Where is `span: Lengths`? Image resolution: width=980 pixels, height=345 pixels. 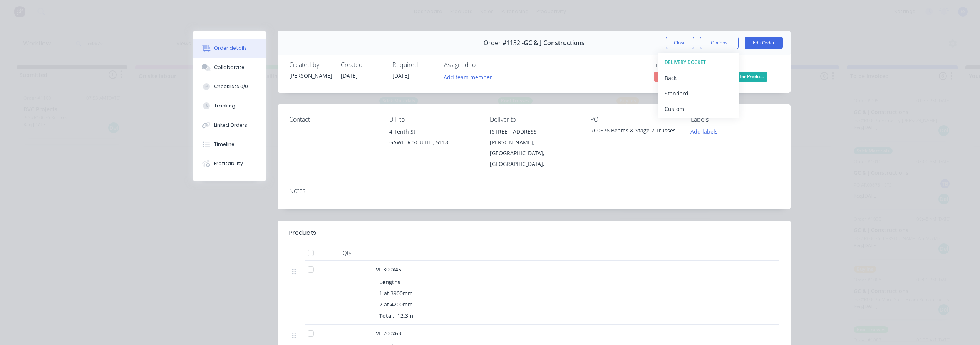 span: Lengths is located at coordinates (390, 282).